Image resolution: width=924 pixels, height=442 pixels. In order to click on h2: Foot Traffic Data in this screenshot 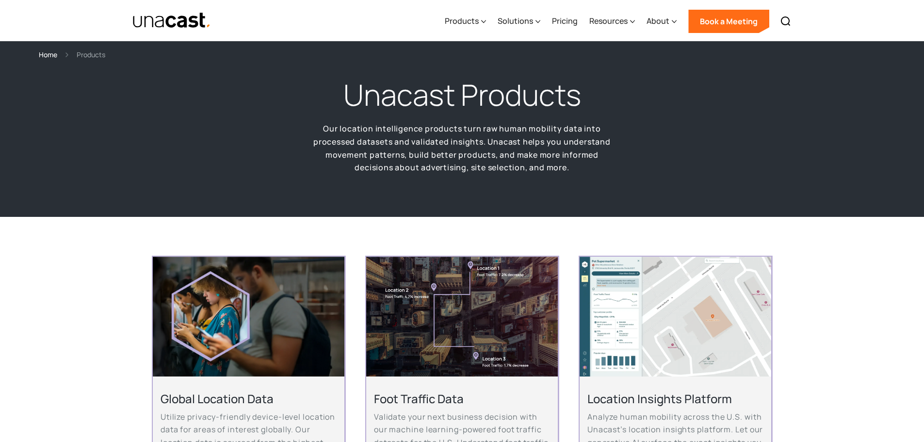, I will do `click(462, 398)`.